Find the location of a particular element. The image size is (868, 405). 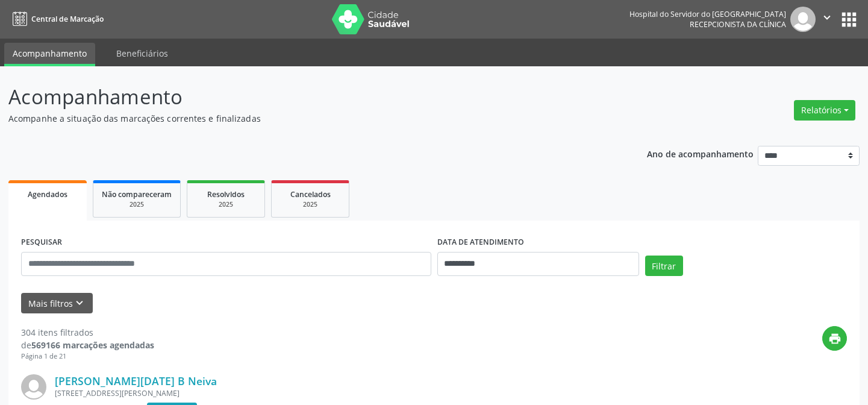

button: apps is located at coordinates (849, 19).